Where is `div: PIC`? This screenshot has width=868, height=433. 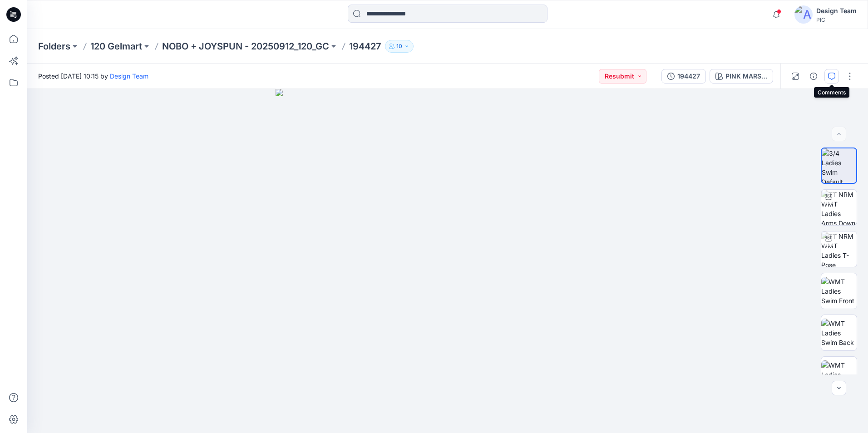 div: PIC is located at coordinates (836, 20).